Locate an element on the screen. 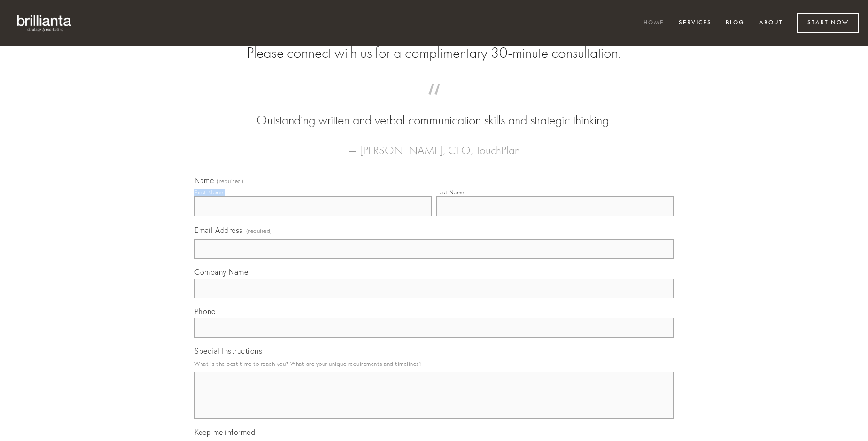 This screenshot has height=441, width=868. span: Keep me informed is located at coordinates (225, 432).